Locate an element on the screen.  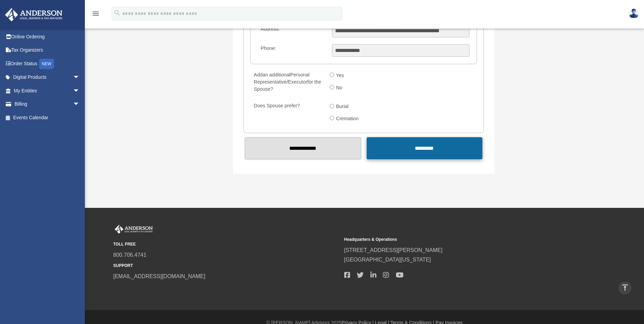
label: Yes is located at coordinates (340, 75).